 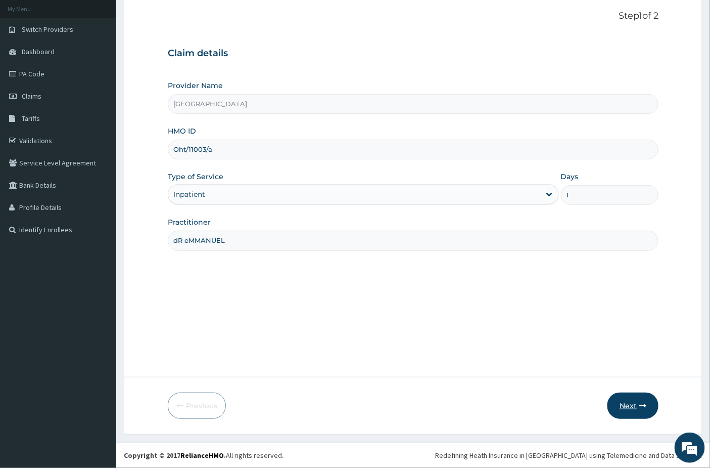 I want to click on label: Practitioner, so click(x=189, y=222).